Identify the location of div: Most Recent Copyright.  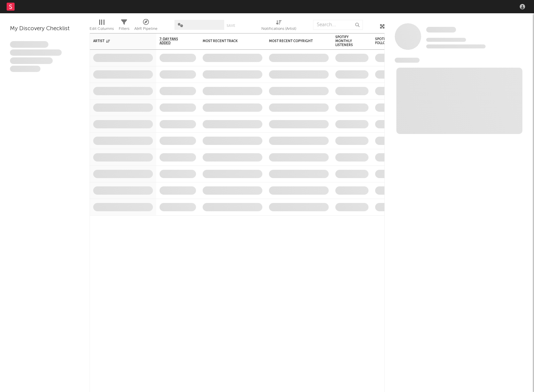
(294, 41).